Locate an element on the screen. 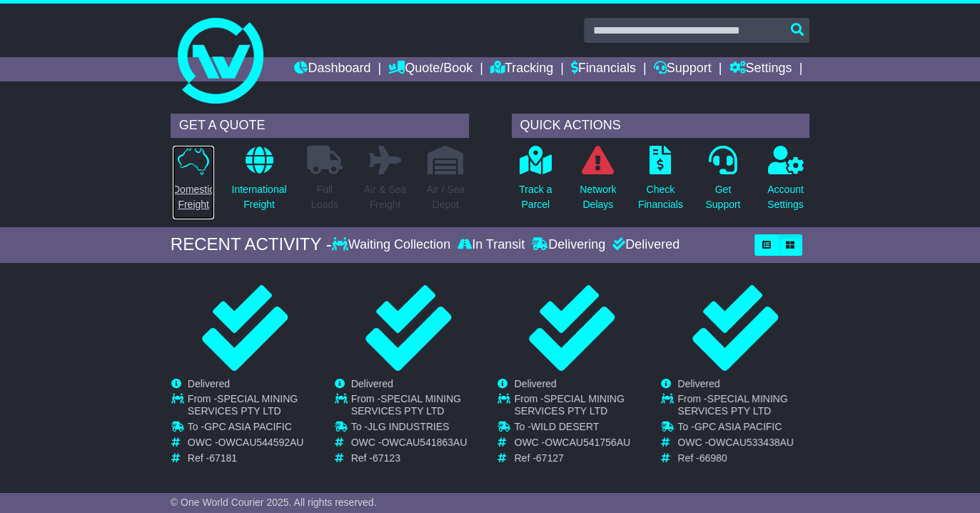  div: Delivering is located at coordinates (568, 245).